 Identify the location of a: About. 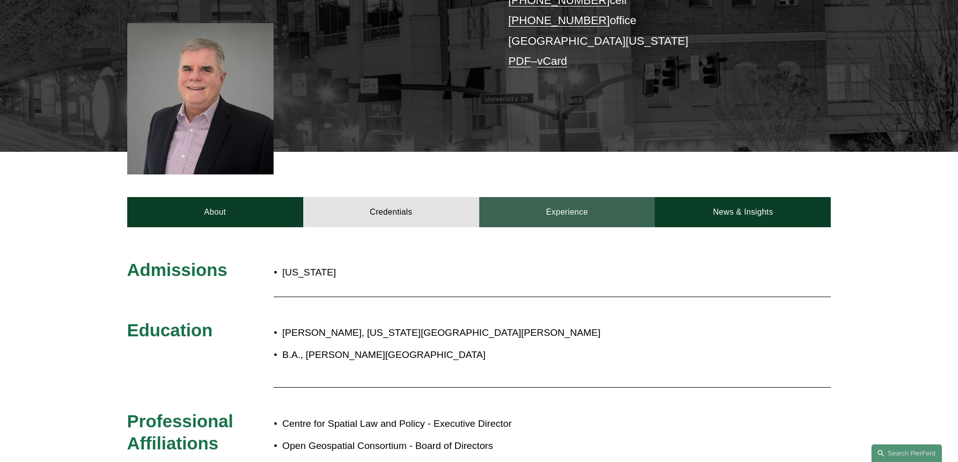
(215, 212).